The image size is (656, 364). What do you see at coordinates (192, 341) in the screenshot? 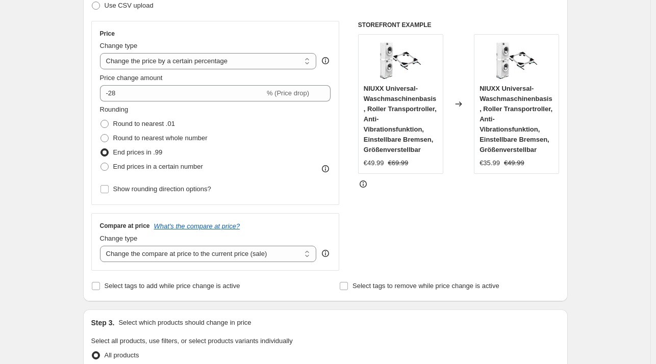
I see `span: Select all products, use filters, or select products variants individually` at bounding box center [192, 341].